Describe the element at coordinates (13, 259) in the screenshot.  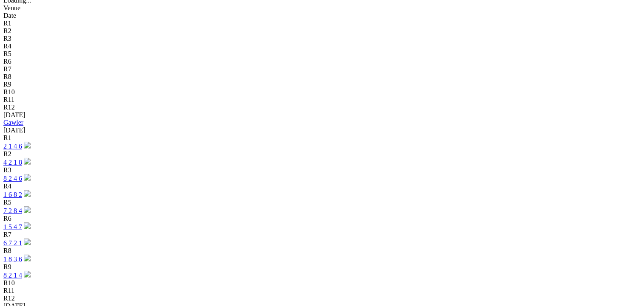
I see `a: 1 8 3 6` at that location.